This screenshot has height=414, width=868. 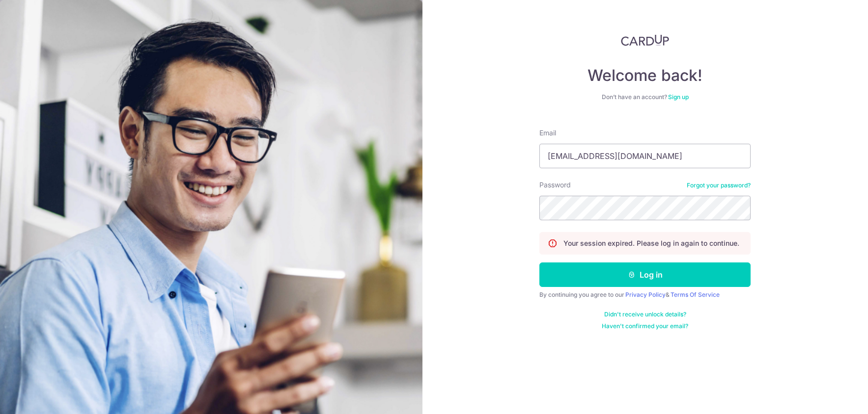 I want to click on div: By continuing you agree to our &, so click(x=645, y=295).